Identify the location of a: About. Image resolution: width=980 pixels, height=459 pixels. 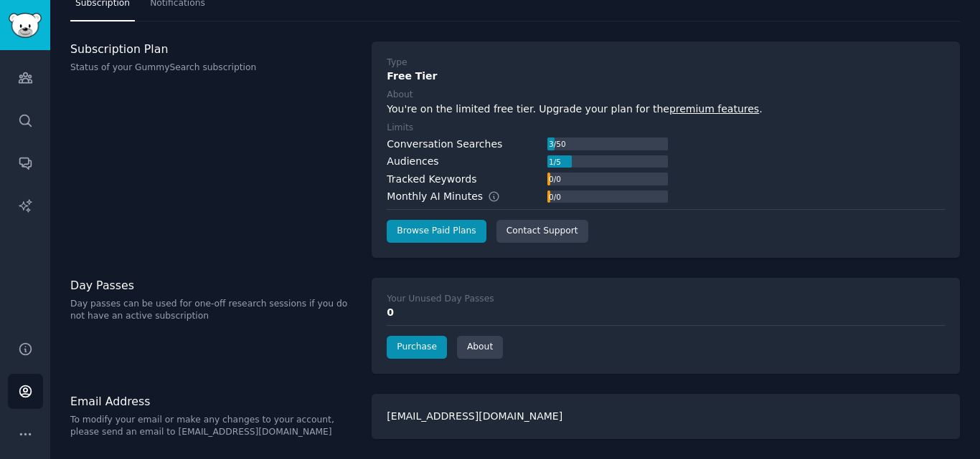
(480, 348).